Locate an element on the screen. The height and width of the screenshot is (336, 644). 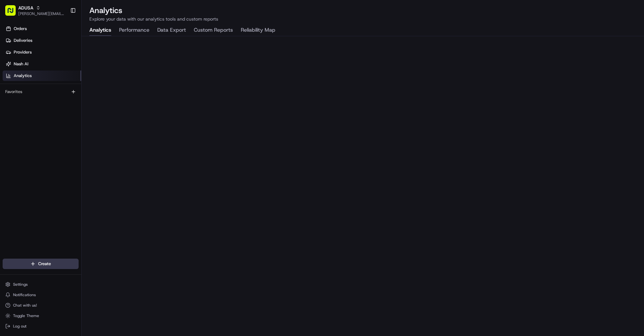
button: Toggle Theme is located at coordinates (41, 316).